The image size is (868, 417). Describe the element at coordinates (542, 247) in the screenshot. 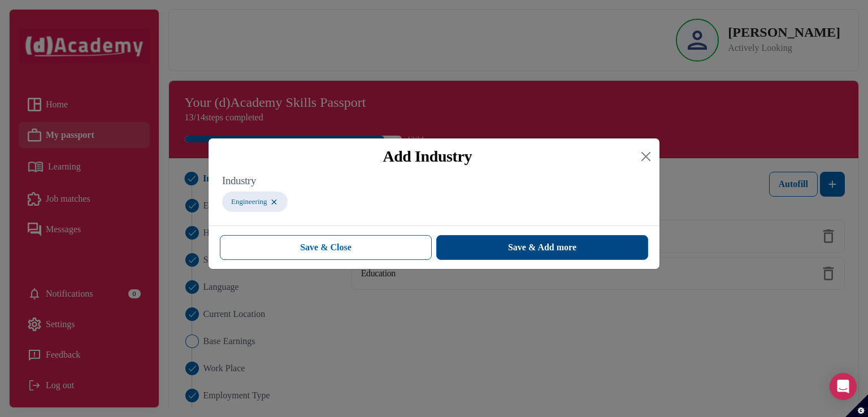

I see `span: Save & Add more` at that location.